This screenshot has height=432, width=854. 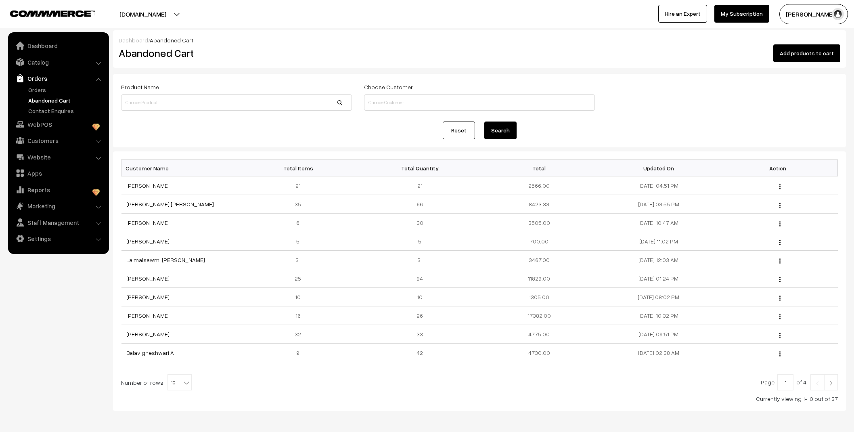 I want to click on th: Customer Name, so click(x=181, y=168).